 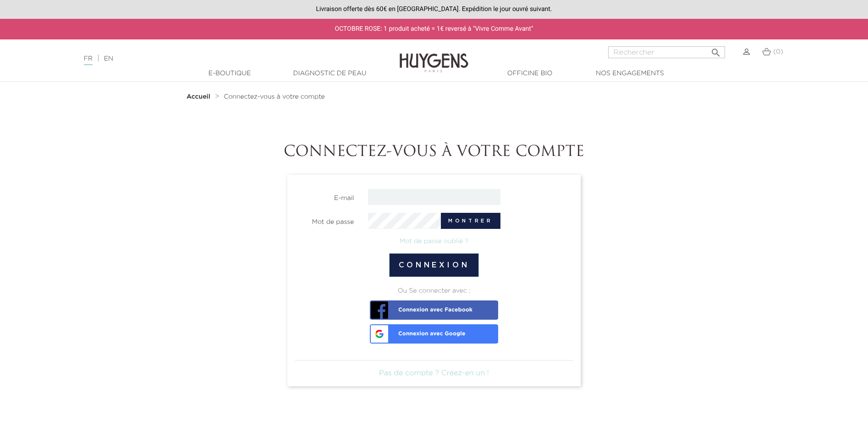 What do you see at coordinates (434, 373) in the screenshot?
I see `a: Pas de compte ? Créez-en un !` at bounding box center [434, 373].